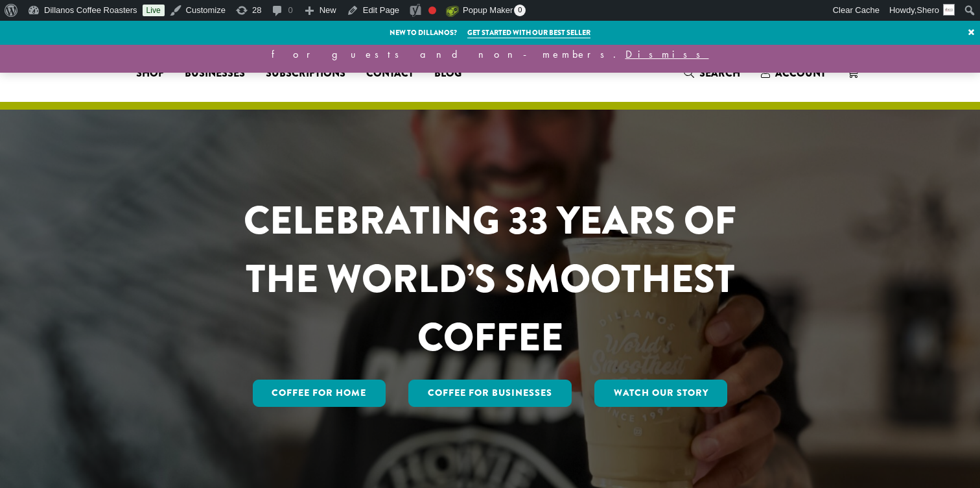 This screenshot has width=980, height=488. What do you see at coordinates (719, 73) in the screenshot?
I see `span: Search` at bounding box center [719, 73].